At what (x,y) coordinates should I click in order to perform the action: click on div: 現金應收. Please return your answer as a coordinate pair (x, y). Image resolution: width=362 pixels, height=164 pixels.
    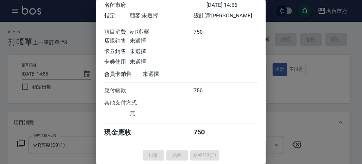
    Looking at the image, I should click on (123, 132).